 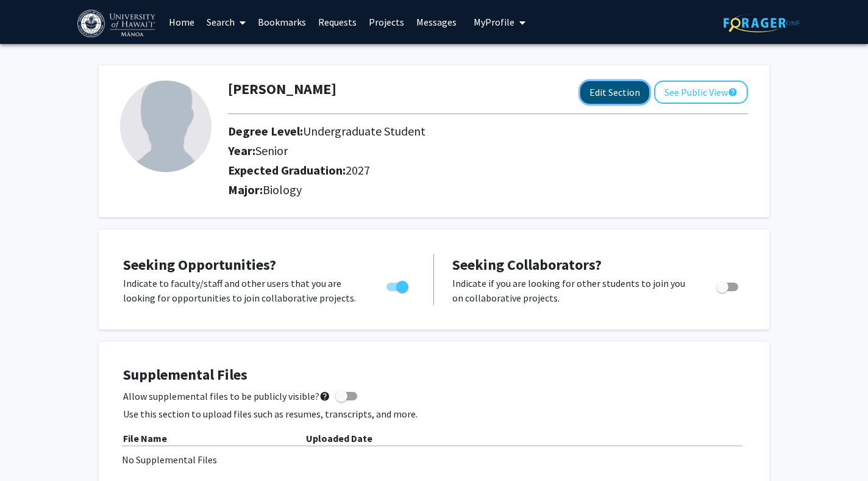 I want to click on b: Uploaded Date, so click(x=339, y=438).